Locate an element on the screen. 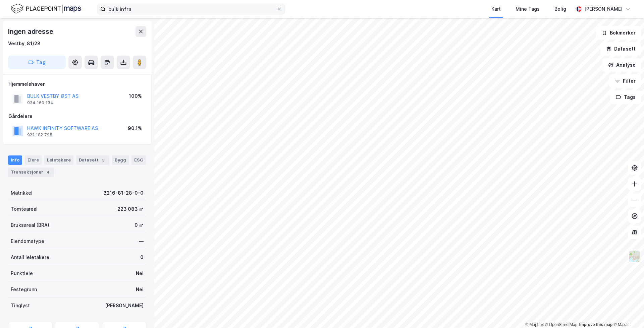 This screenshot has width=644, height=328. img: logo.f888ab2527a4732fd821a326f86c7f29.svg is located at coordinates (46, 9).